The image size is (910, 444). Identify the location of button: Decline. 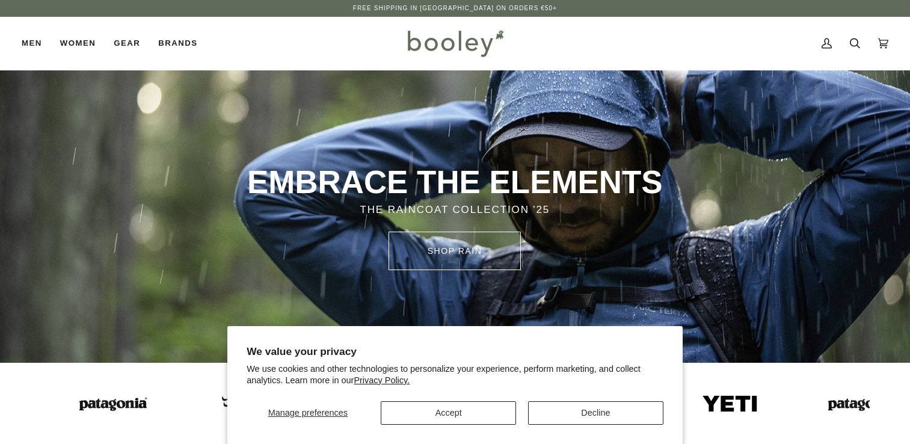
(595, 412).